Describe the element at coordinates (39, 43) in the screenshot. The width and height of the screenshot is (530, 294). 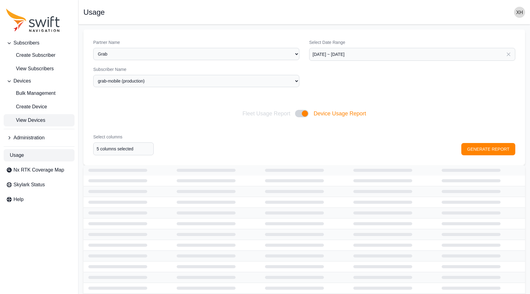
I see `button: Subscribers` at that location.